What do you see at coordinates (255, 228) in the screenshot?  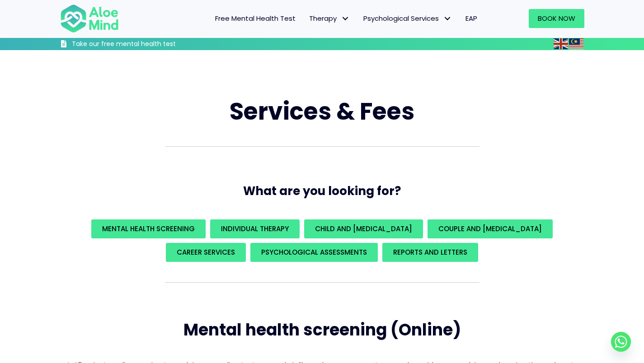 I see `span: Individual Therapy` at bounding box center [255, 228].